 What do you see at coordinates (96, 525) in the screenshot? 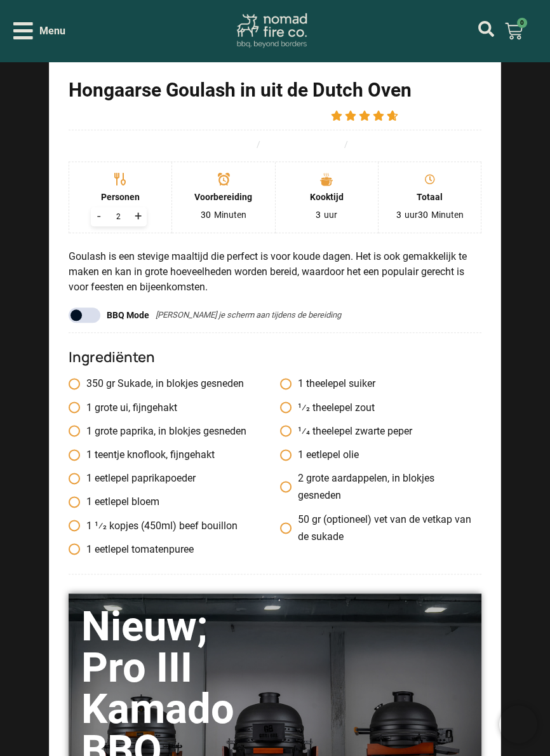
I see `span: 1 1⁄2` at bounding box center [96, 525].